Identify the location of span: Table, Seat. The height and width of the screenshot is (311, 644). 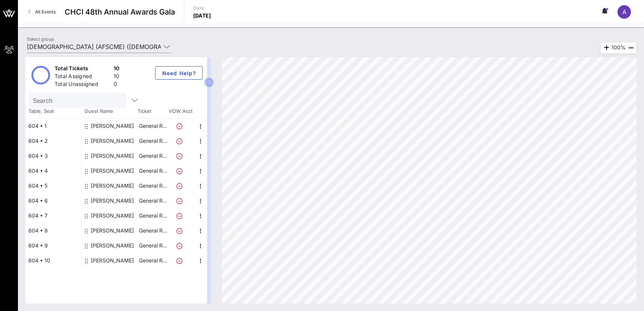
(53, 111).